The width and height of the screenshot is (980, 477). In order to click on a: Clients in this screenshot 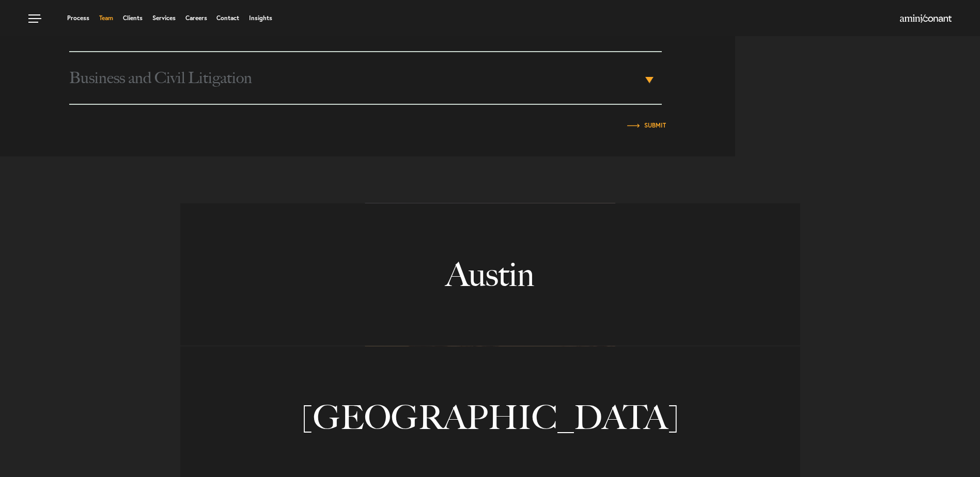, I will do `click(133, 18)`.